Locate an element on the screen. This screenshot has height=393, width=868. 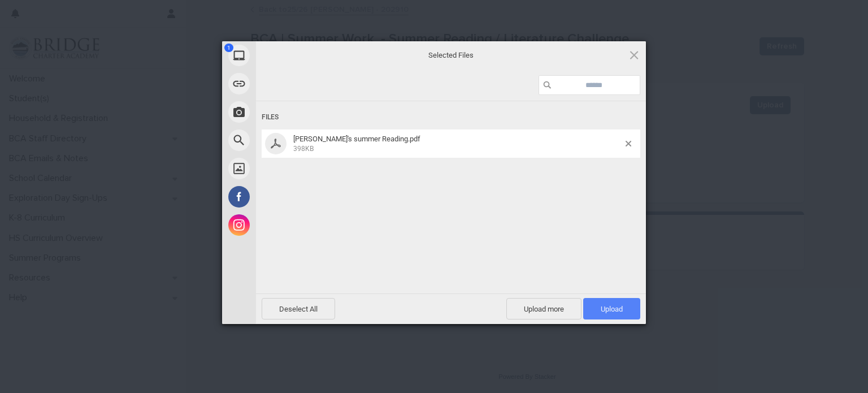
div: Instagram is located at coordinates (290, 225).